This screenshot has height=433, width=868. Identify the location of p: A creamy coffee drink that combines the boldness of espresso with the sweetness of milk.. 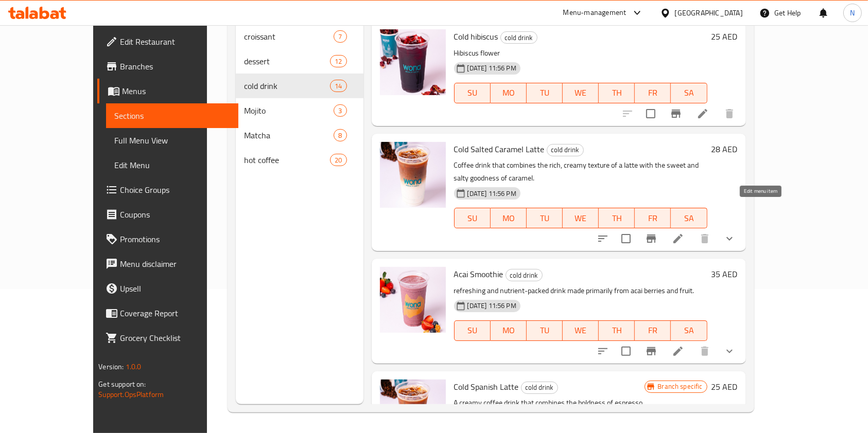
(549, 409).